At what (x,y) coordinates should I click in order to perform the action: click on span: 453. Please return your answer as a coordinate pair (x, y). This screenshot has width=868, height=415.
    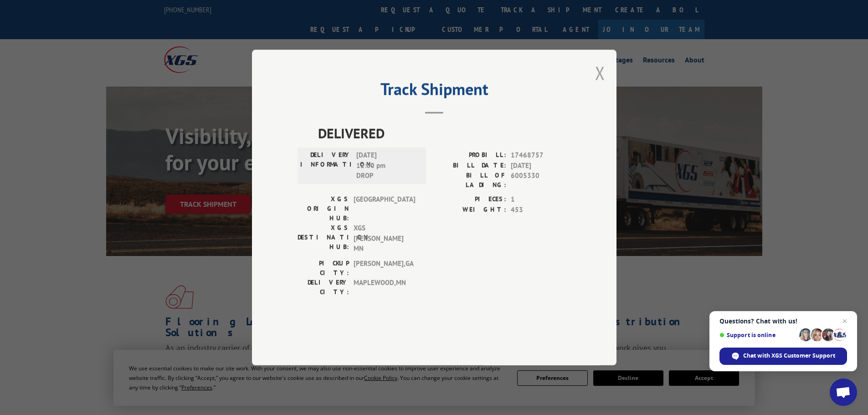
    Looking at the image, I should click on (541, 210).